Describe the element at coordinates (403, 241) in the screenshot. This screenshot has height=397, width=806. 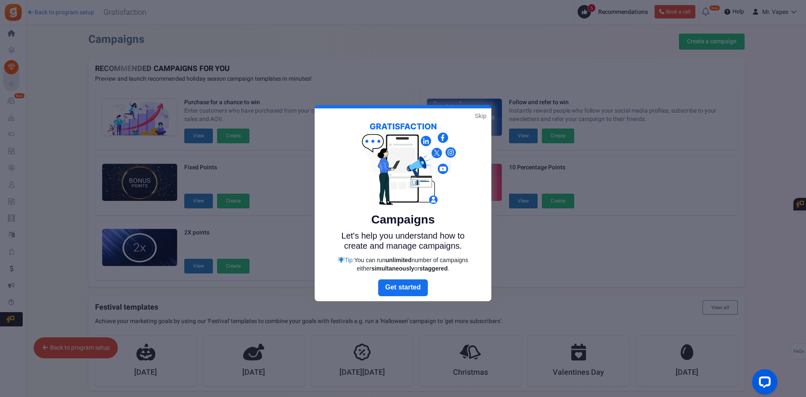
I see `p: Let's help you understand how to create and manage campaigns.` at that location.